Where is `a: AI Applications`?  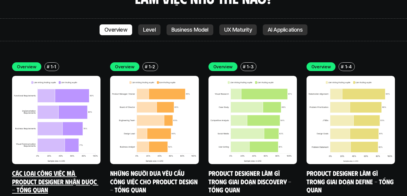 a: AI Applications is located at coordinates (285, 30).